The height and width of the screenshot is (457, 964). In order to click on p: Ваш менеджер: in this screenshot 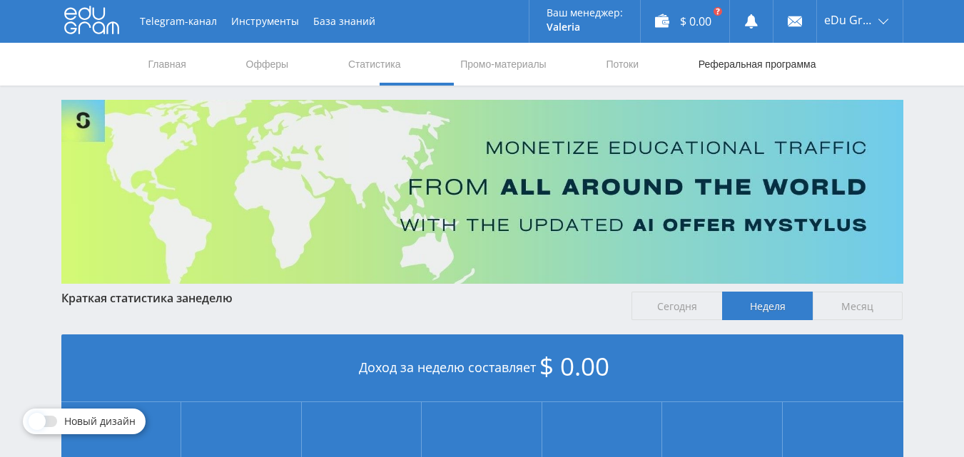, I will do `click(584, 13)`.